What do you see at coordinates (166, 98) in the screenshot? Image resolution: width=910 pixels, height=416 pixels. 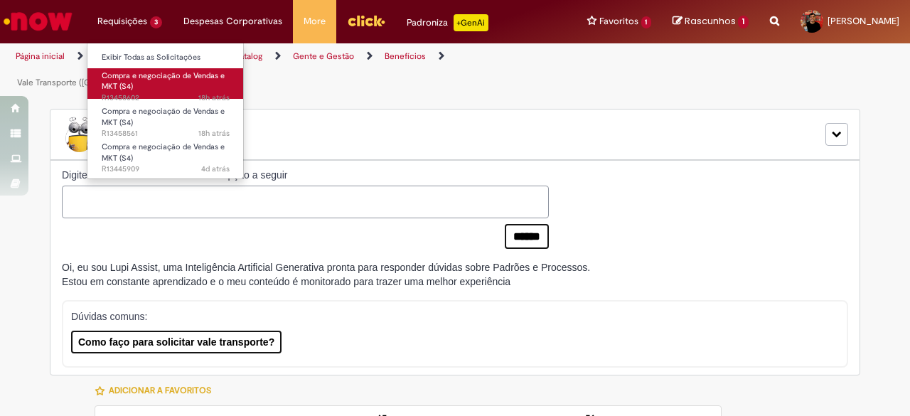 I see `span: R13458602` at bounding box center [166, 98].